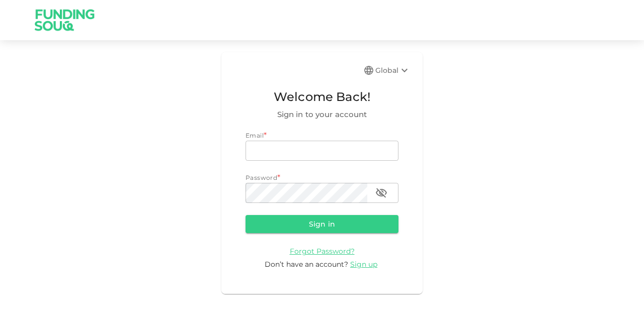  What do you see at coordinates (322, 97) in the screenshot?
I see `span: Welcome Back!` at bounding box center [322, 97].